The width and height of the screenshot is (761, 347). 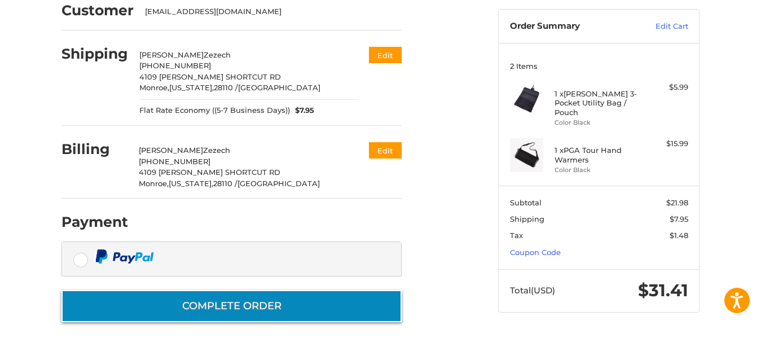 What do you see at coordinates (526, 203) in the screenshot?
I see `span: Subtotal` at bounding box center [526, 203].